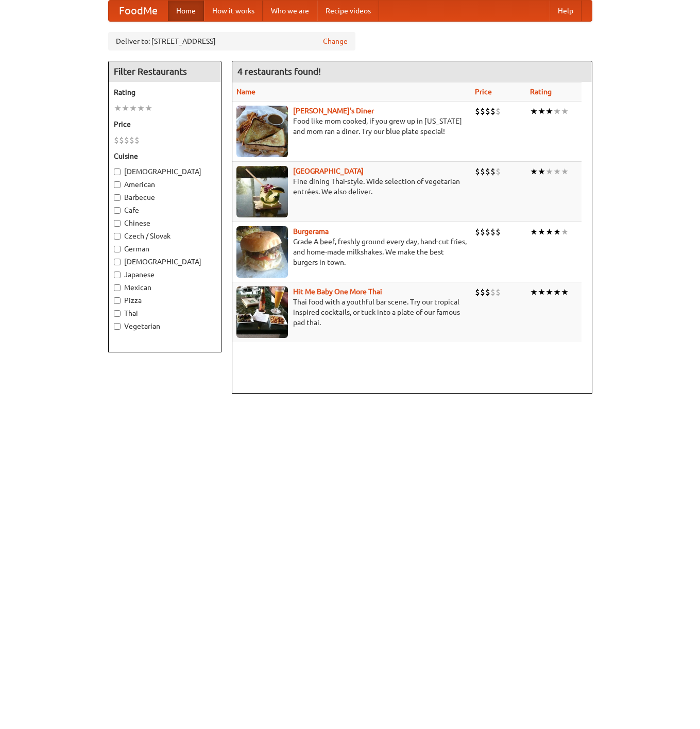  Describe the element at coordinates (165, 300) in the screenshot. I see `label: Pizza` at that location.